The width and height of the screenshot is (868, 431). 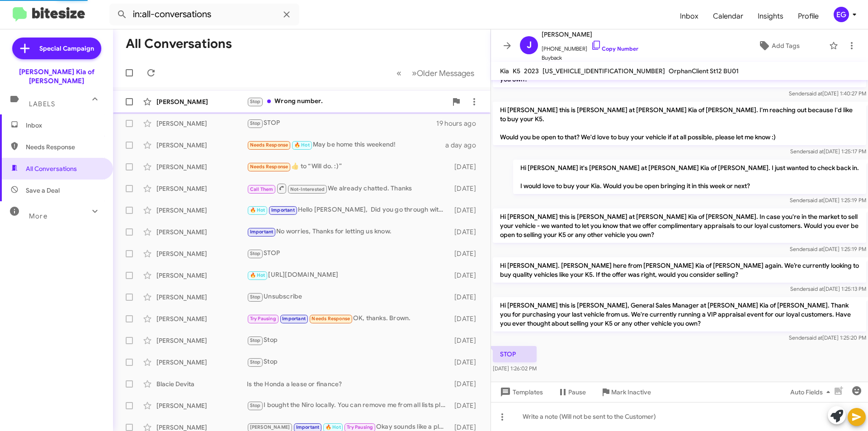 What do you see at coordinates (689, 16) in the screenshot?
I see `a: Inbox` at bounding box center [689, 16].